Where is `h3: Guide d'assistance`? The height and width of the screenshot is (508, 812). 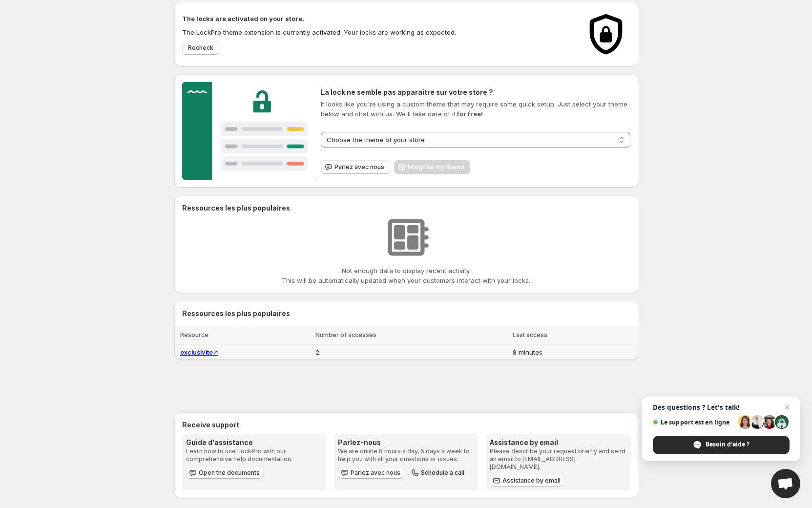
h3: Guide d'assistance is located at coordinates (254, 442).